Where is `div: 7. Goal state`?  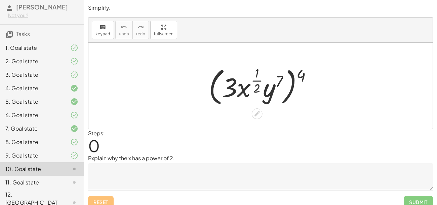 div: 7. Goal state is located at coordinates (32, 128).